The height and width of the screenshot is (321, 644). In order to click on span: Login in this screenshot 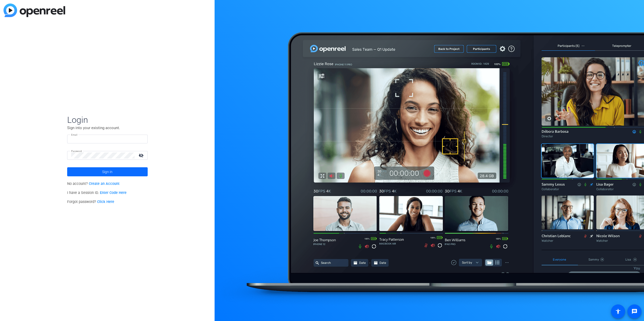, I will do `click(108, 120)`.